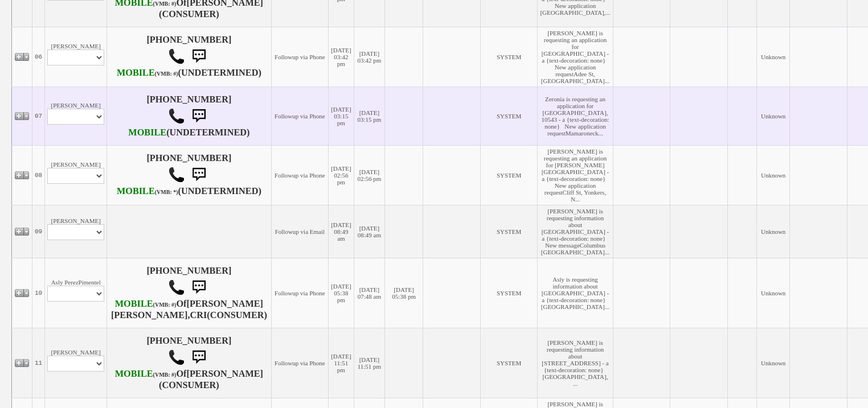 This screenshot has width=868, height=408. Describe the element at coordinates (39, 175) in the screenshot. I see `td: 08` at that location.